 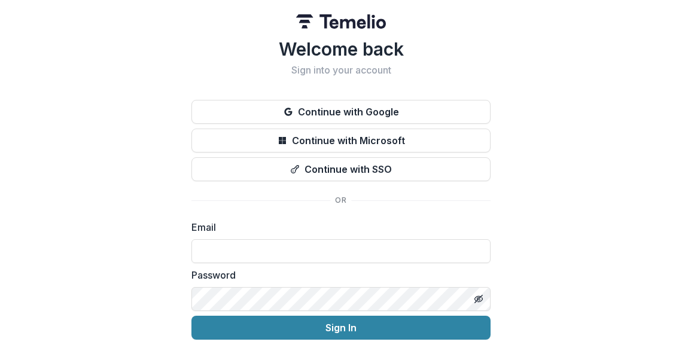 I want to click on h2: Sign into your account, so click(x=341, y=70).